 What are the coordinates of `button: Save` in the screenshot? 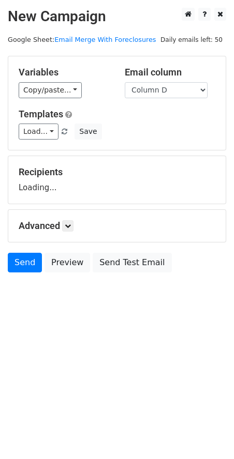 It's located at (88, 131).